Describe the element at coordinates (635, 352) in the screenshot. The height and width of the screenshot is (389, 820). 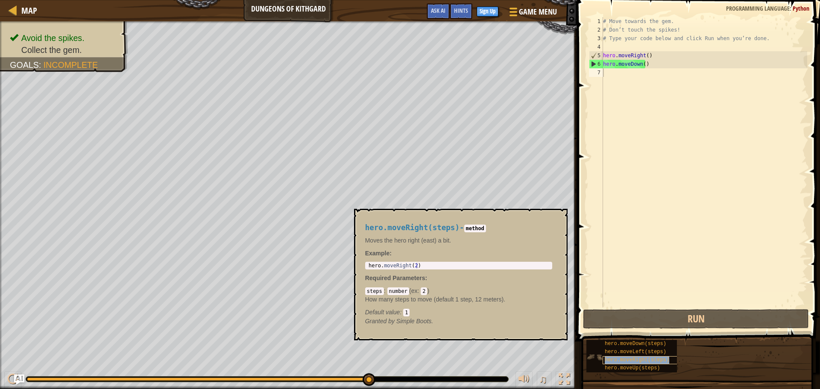
I see `span: hero.moveLeft(steps)` at that location.